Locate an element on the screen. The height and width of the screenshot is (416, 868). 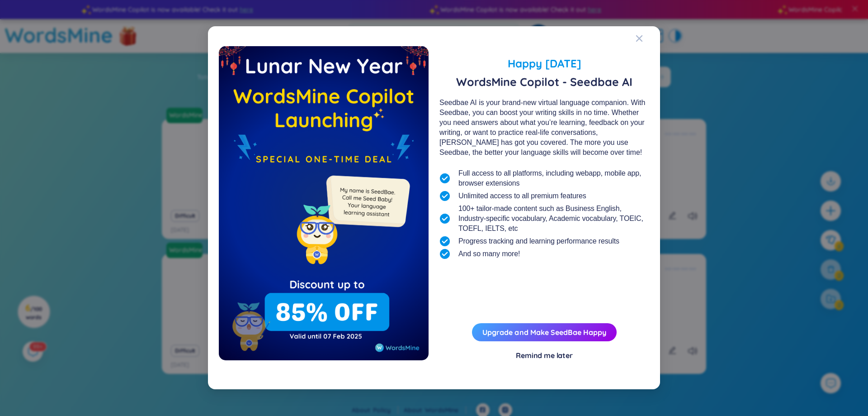
span: Unlimited access to all premium features is located at coordinates (522, 196).